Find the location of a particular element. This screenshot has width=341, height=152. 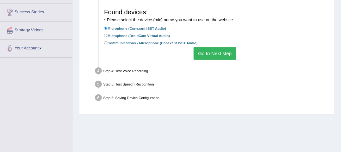

div: Step 4: Test Voice Recording is located at coordinates (212, 72).